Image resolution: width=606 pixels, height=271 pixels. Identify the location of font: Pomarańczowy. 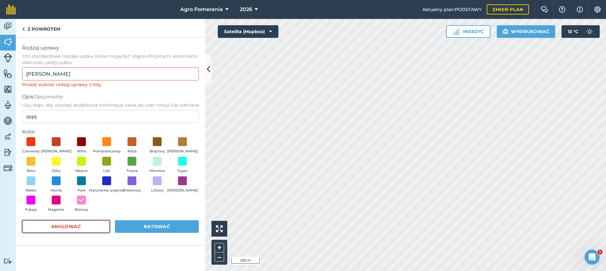
(107, 151).